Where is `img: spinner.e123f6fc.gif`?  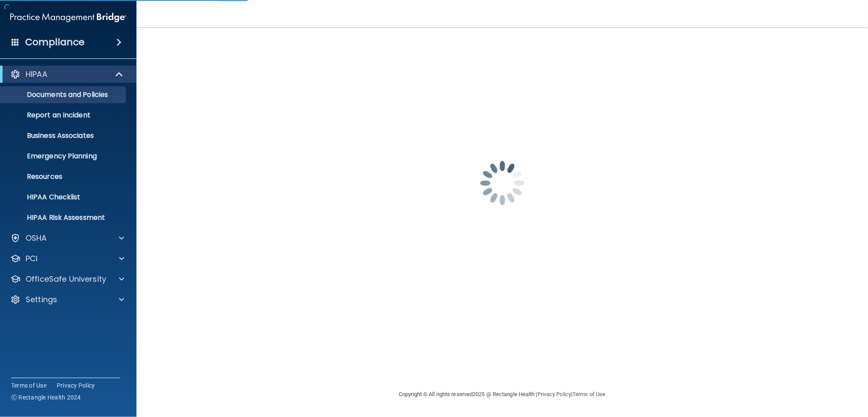
img: spinner.e123f6fc.gif is located at coordinates (503, 183).